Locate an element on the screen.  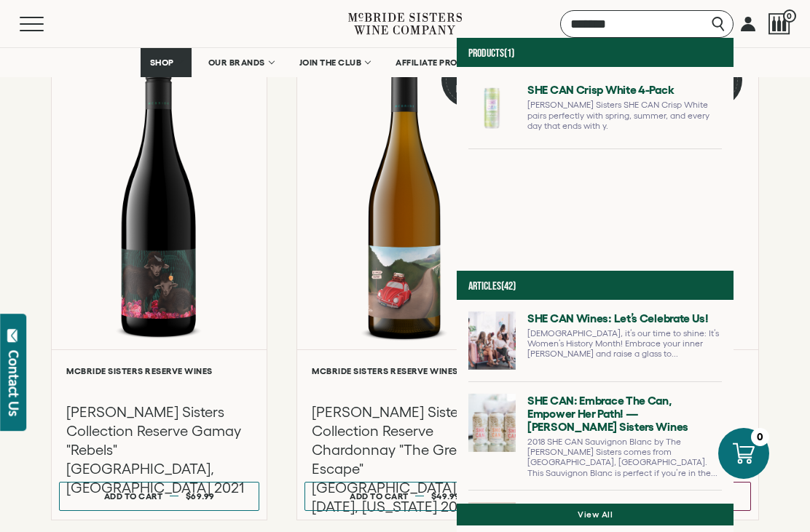
div: 0 is located at coordinates (760, 437).